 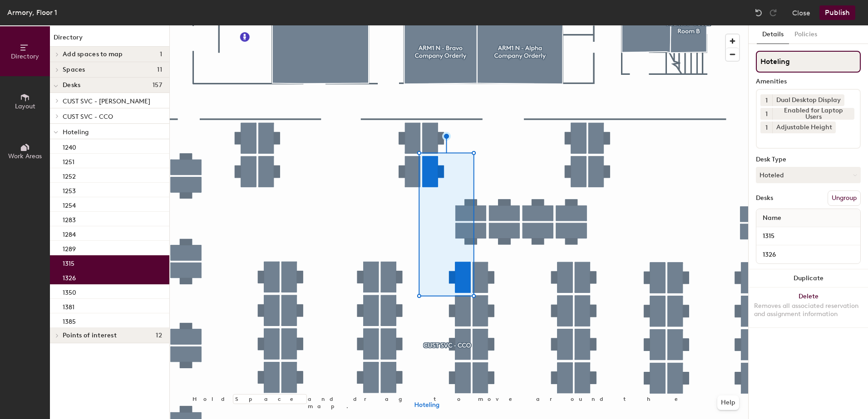 I want to click on span: 157, so click(x=158, y=86).